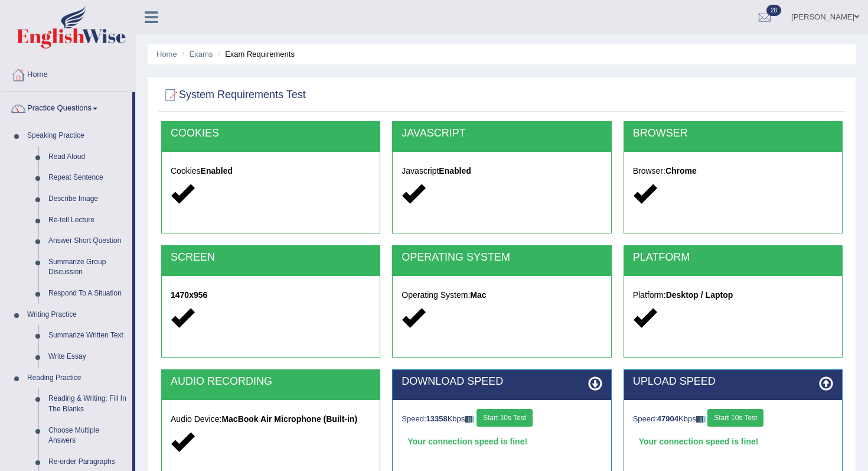 Image resolution: width=868 pixels, height=471 pixels. Describe the element at coordinates (77, 378) in the screenshot. I see `a: Reading Practice` at that location.